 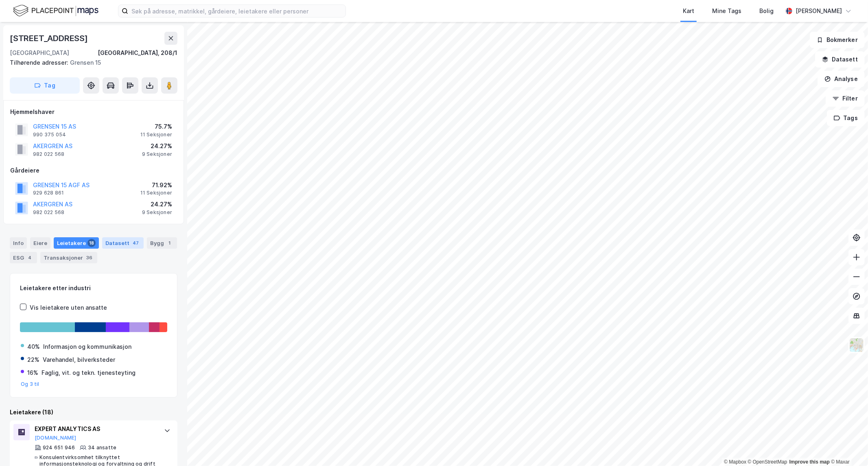 I want to click on div: Informasjon og kommunikasjon, so click(x=87, y=347).